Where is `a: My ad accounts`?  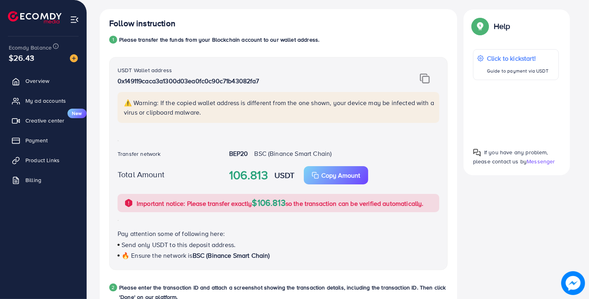 a: My ad accounts is located at coordinates (43, 101).